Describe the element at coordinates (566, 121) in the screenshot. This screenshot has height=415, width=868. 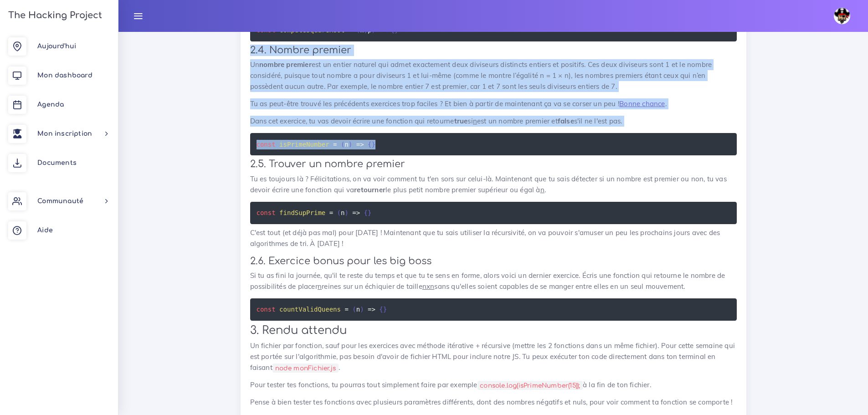
I see `strong: false` at that location.